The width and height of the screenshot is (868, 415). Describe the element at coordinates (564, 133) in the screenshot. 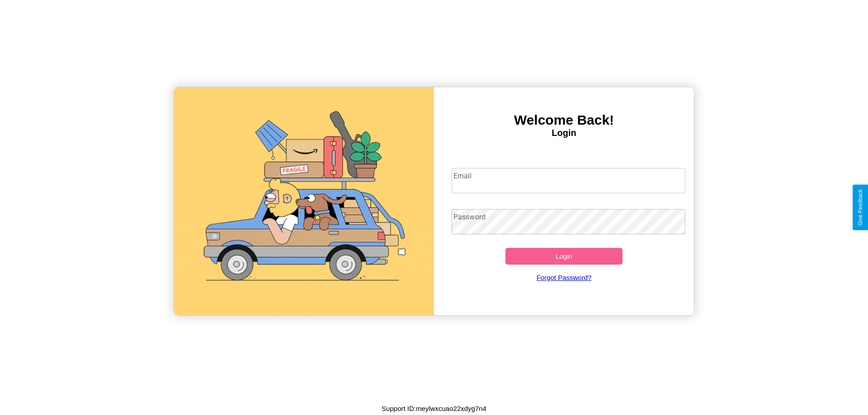

I see `h4: Login` at that location.